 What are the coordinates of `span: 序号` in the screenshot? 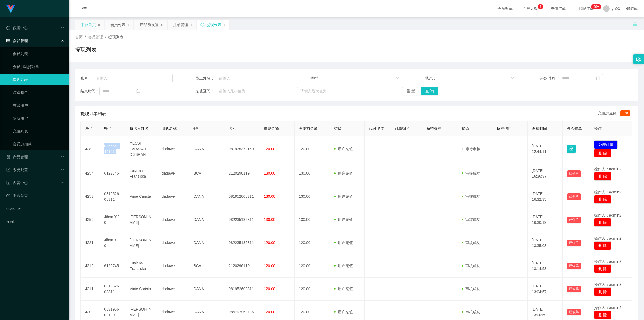 It's located at (89, 128).